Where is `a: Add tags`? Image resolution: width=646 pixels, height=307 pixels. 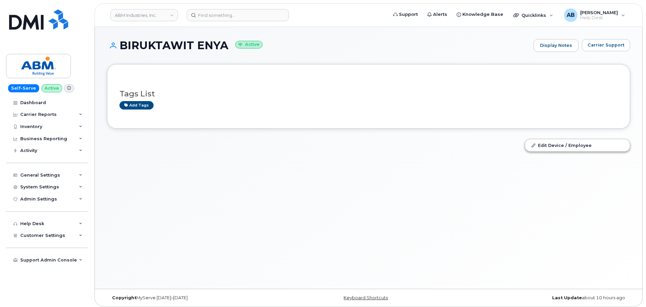
a: Add tags is located at coordinates (136, 105).